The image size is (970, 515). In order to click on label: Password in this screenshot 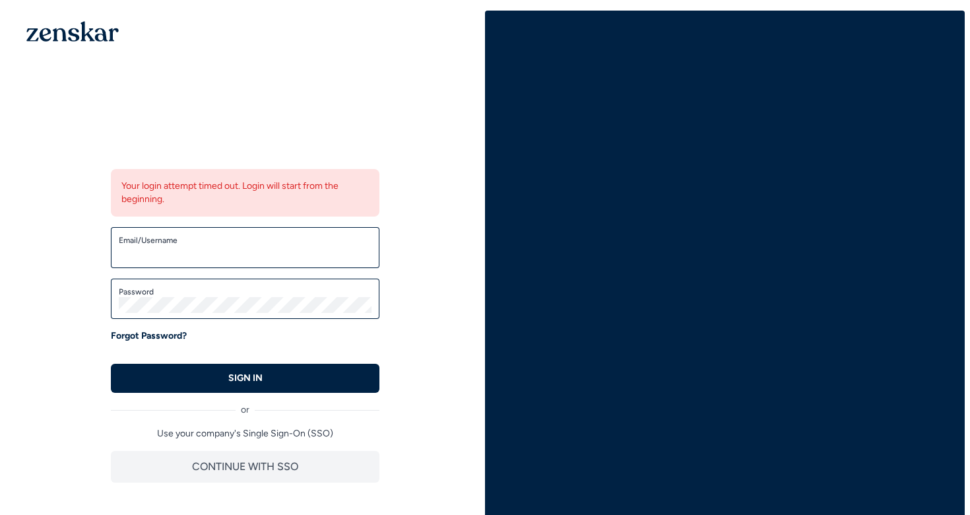, I will do `click(245, 292)`.